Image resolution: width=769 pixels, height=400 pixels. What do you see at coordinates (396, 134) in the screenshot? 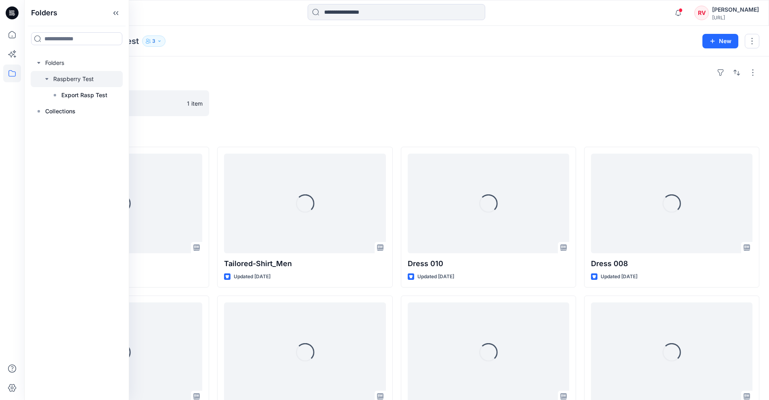
I see `h4: Styles` at bounding box center [396, 134].